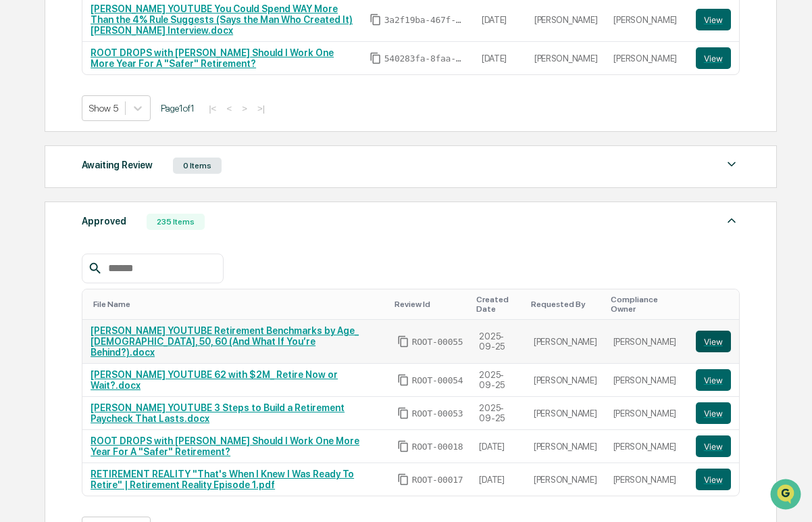 The height and width of the screenshot is (522, 812). What do you see at coordinates (425, 59) in the screenshot?
I see `span: 540283fa-8faa-457a-8dfa-199e6ea518c2` at bounding box center [425, 59].